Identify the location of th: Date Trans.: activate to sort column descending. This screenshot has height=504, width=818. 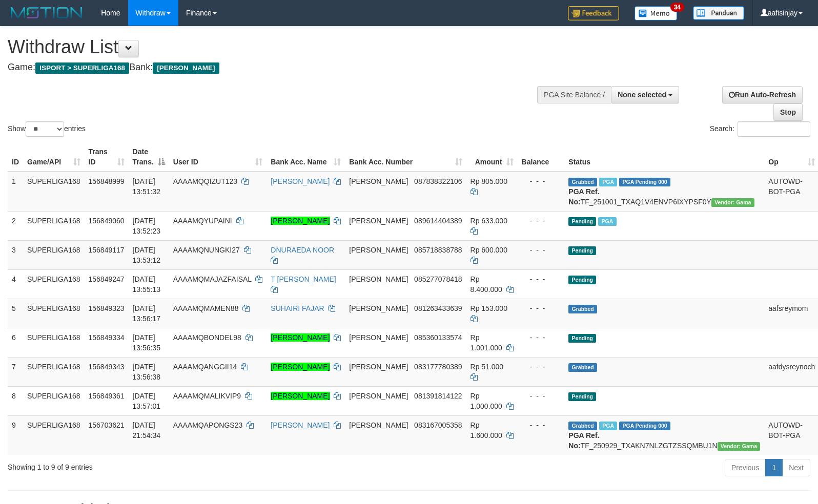
(149, 157).